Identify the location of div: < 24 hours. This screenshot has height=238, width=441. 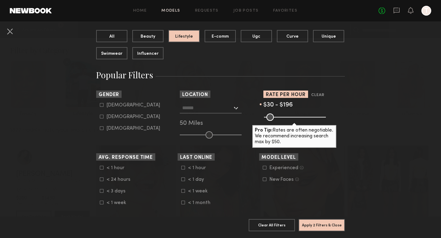
(118, 180).